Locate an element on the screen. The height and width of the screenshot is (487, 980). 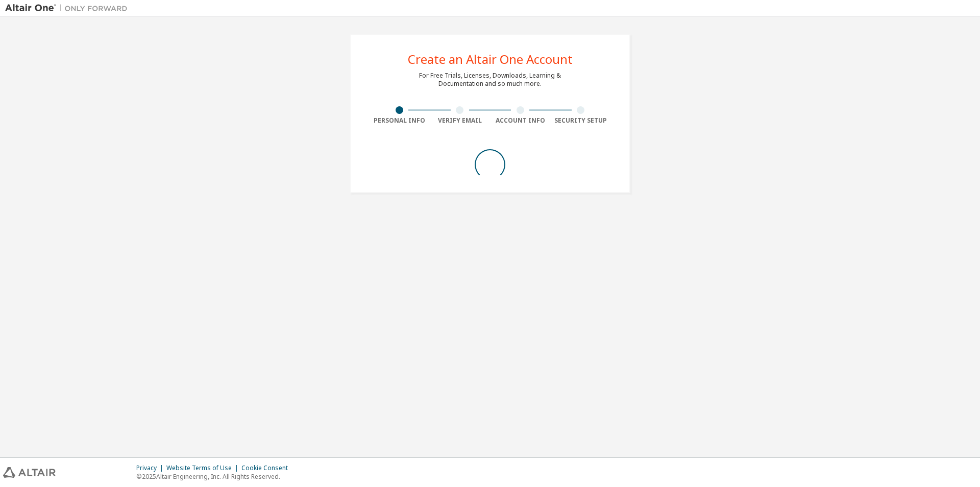
img: Altair One is located at coordinates (69, 8).